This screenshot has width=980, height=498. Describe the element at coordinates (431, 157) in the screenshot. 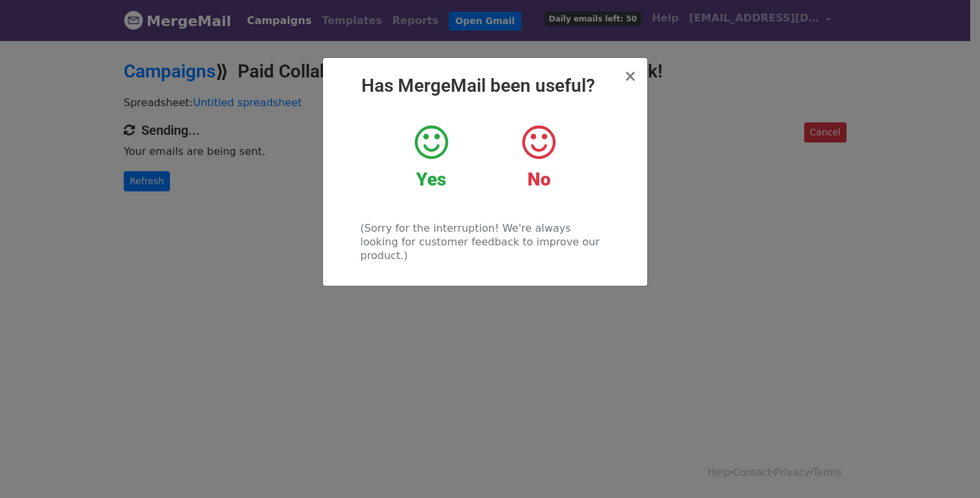

I see `a: Yes` at that location.